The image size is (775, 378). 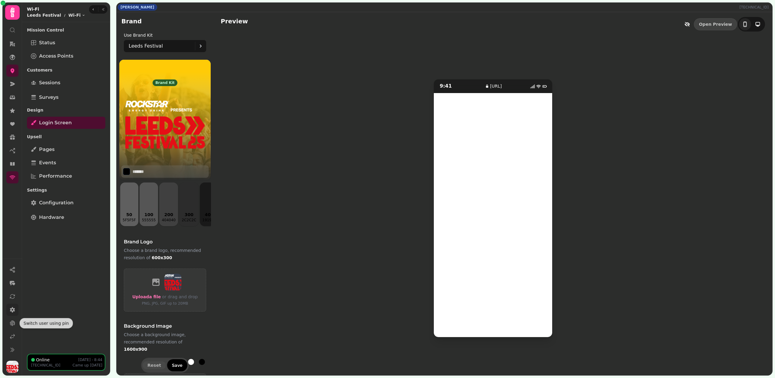 I want to click on p: Online, so click(x=43, y=360).